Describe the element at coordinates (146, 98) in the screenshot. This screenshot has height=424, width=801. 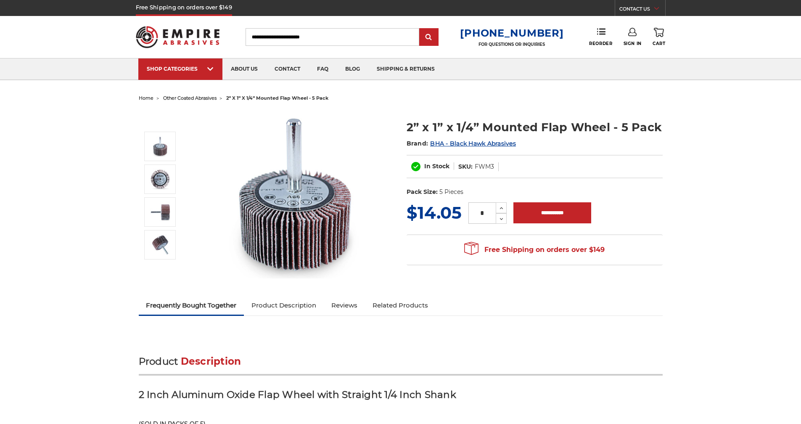
I see `a: home` at that location.